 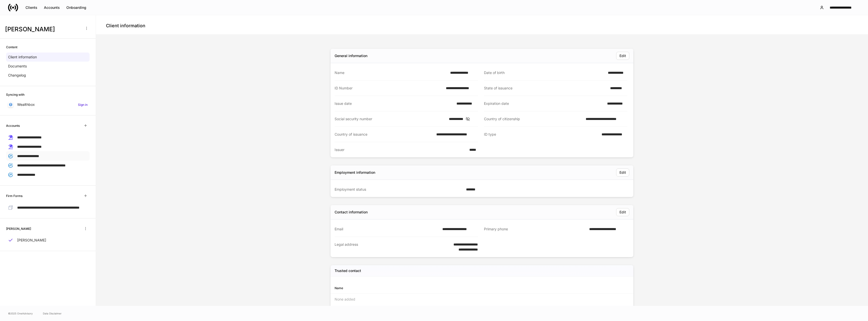 I want to click on div: ID Number, so click(x=388, y=88).